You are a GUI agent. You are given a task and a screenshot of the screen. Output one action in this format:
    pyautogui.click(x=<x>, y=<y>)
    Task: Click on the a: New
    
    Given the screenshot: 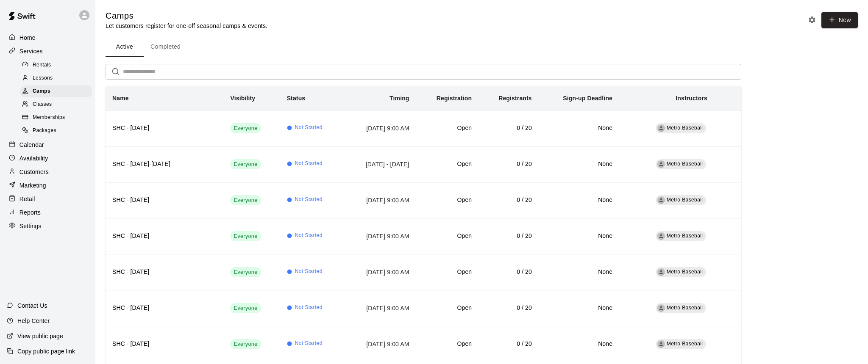 What is the action you would take?
    pyautogui.click(x=838, y=19)
    